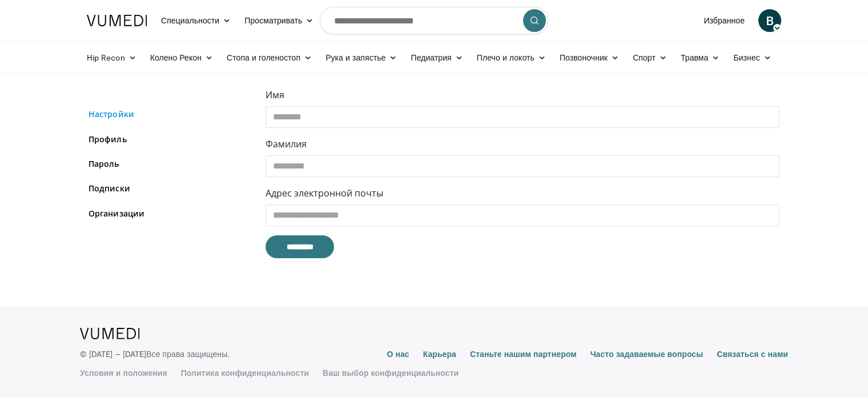 This screenshot has width=868, height=397. What do you see at coordinates (269, 58) in the screenshot?
I see `a: Стопа и голеностоп` at bounding box center [269, 58].